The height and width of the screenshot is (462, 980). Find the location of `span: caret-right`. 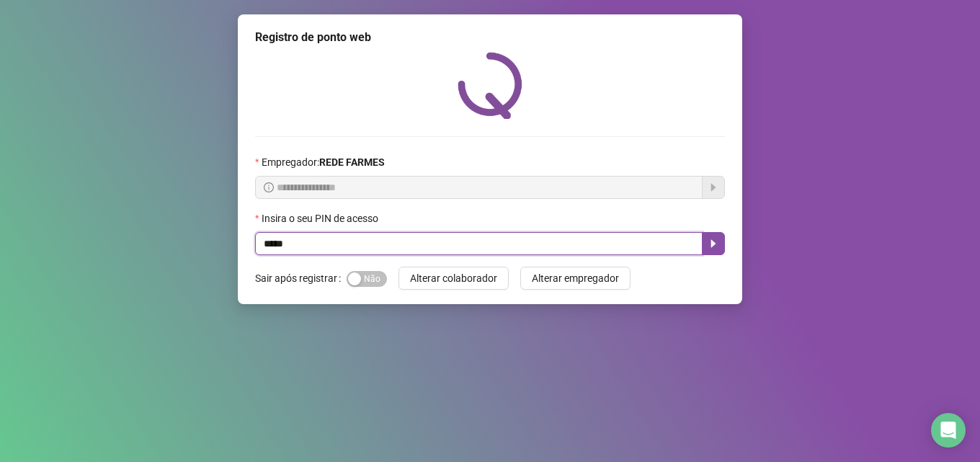

span: caret-right is located at coordinates (714, 243).